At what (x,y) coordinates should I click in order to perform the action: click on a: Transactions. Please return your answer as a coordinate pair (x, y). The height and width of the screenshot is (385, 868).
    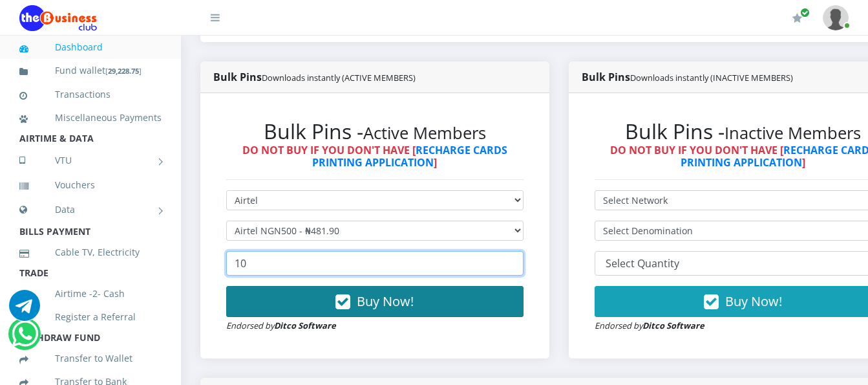
    Looking at the image, I should click on (91, 95).